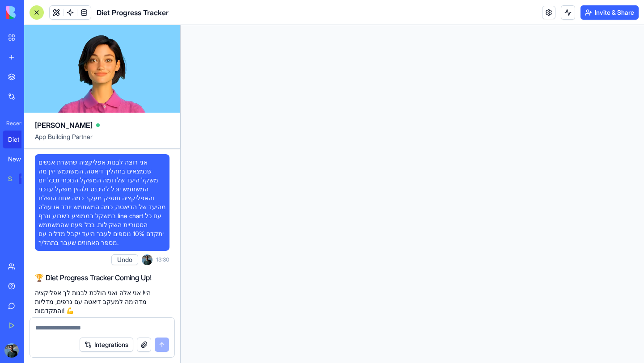  What do you see at coordinates (102, 277) in the screenshot?
I see `h2: 🏆 Diet Progress Tracker Coming Up!` at bounding box center [102, 277].